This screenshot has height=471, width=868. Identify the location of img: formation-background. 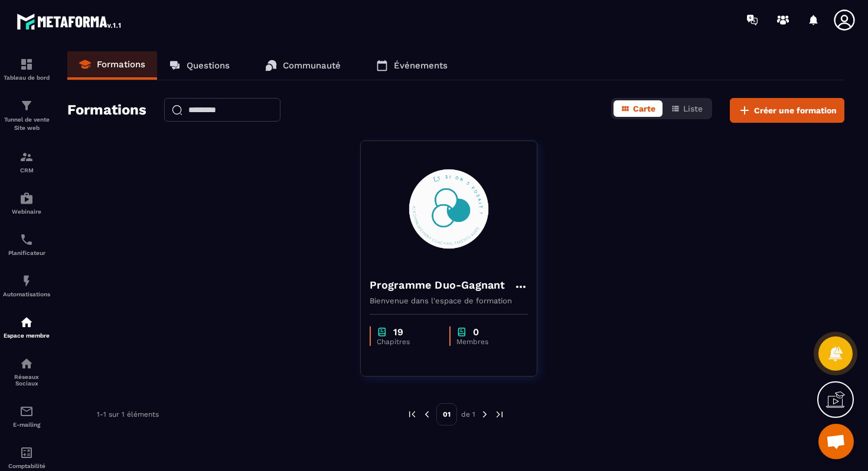
(449, 209).